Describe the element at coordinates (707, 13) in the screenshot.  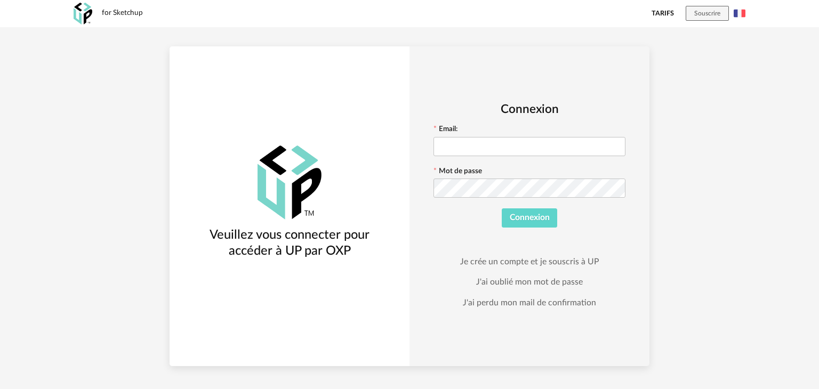
I see `span: Souscrire` at that location.